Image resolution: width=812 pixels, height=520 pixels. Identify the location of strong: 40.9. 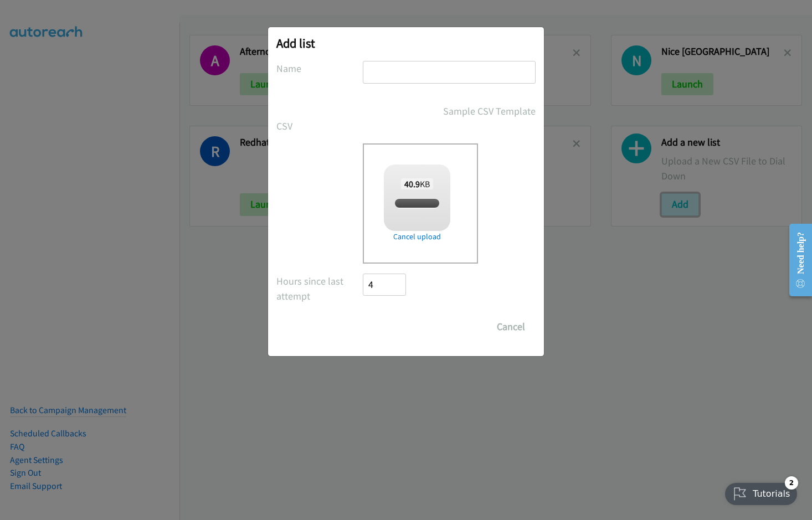
(412, 184).